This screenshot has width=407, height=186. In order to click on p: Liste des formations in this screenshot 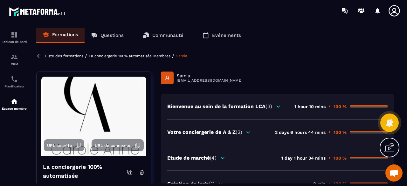, I will do `click(64, 56)`.